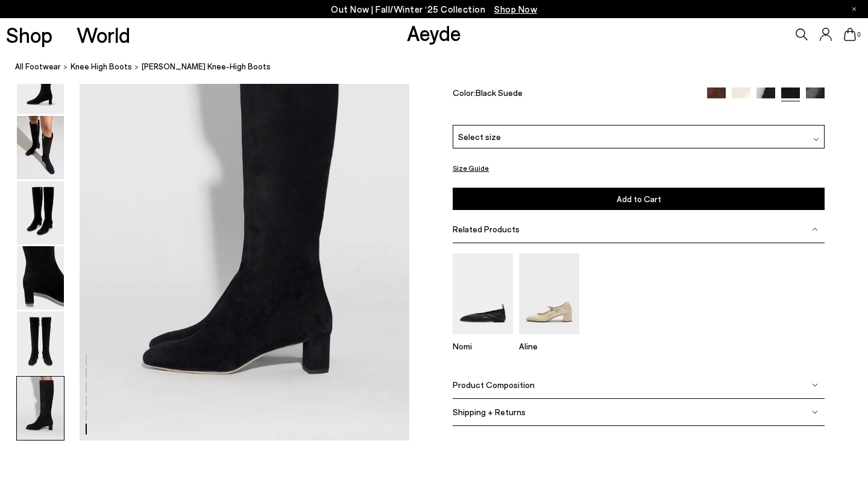 The height and width of the screenshot is (490, 868). Describe the element at coordinates (549, 345) in the screenshot. I see `p: Aline` at that location.